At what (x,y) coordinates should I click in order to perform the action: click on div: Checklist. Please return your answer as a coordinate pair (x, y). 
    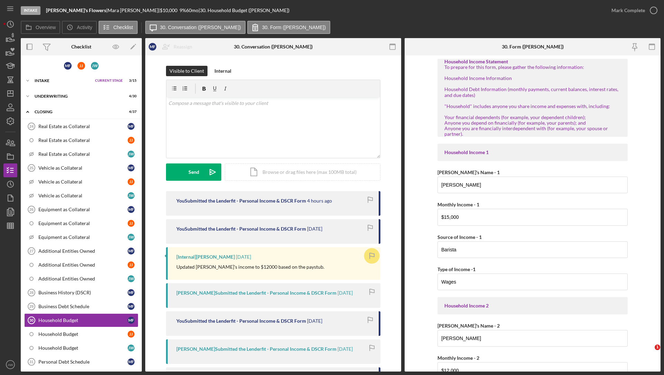
    Looking at the image, I should click on (81, 47).